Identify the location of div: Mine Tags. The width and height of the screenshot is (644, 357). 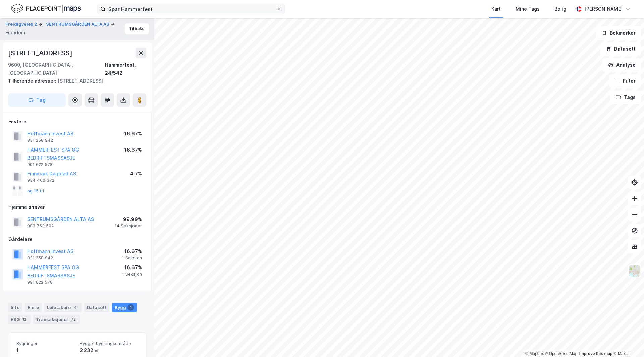
(528, 9).